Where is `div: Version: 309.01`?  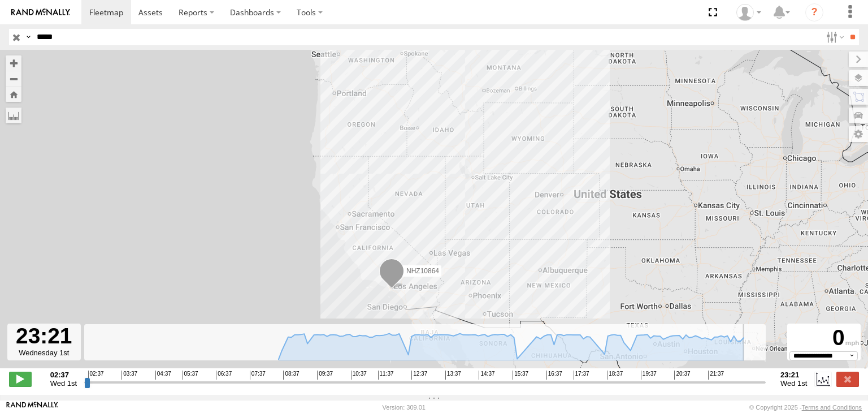 div: Version: 309.01 is located at coordinates (404, 407).